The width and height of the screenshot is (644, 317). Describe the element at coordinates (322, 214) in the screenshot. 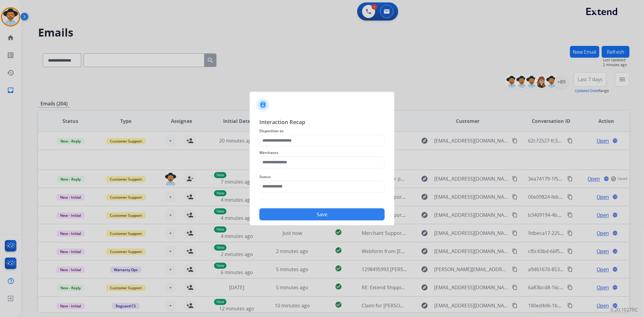

I see `button: Save` at that location.